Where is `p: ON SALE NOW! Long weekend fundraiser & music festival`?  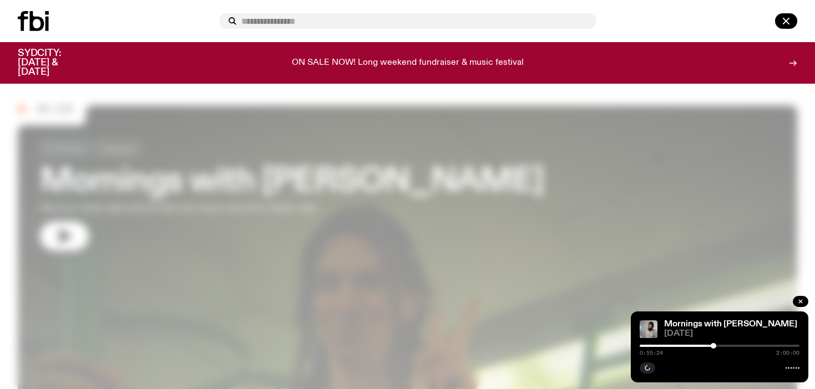
p: ON SALE NOW! Long weekend fundraiser & music festival is located at coordinates (408, 63).